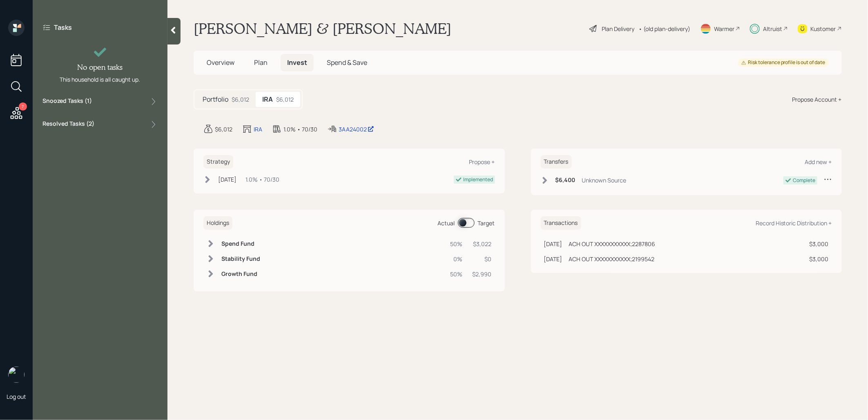  Describe the element at coordinates (23, 107) in the screenshot. I see `div: 7` at that location.